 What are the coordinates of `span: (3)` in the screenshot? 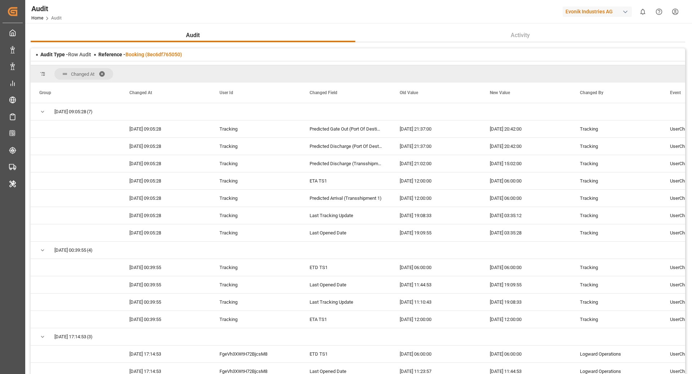 It's located at (90, 336).